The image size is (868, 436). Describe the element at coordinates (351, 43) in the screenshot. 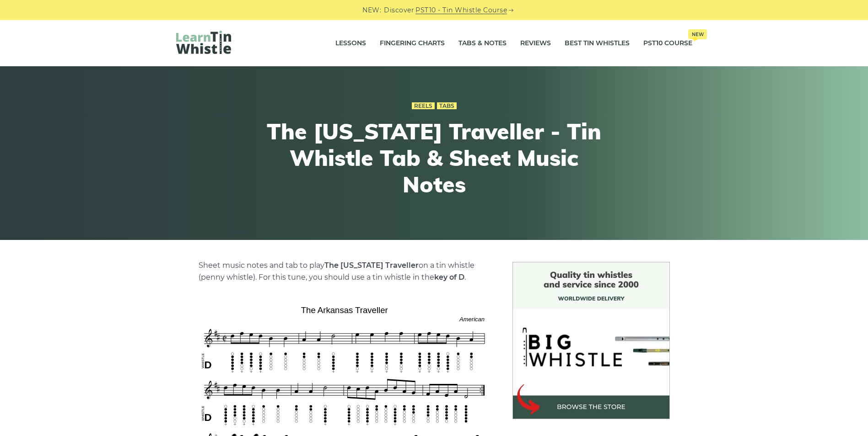

I see `a: Lessons` at that location.